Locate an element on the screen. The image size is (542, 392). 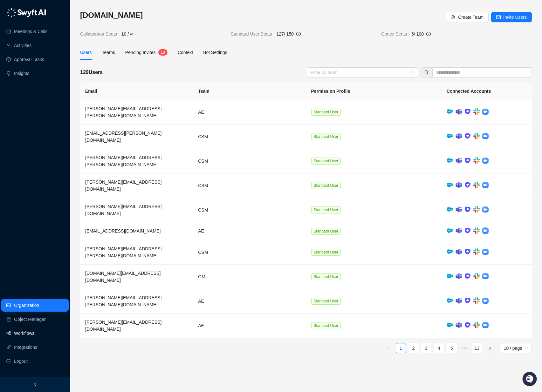
span: Create Team is located at coordinates (471, 17).